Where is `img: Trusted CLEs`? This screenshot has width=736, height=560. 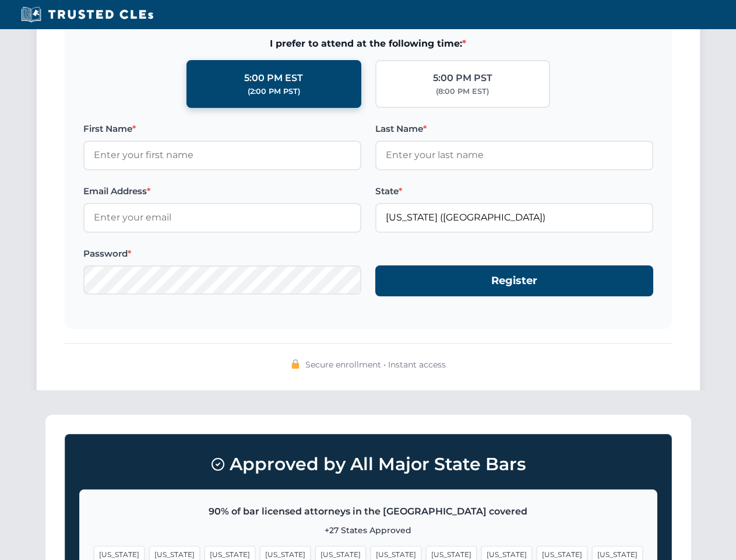 img: Trusted CLEs is located at coordinates (87, 15).